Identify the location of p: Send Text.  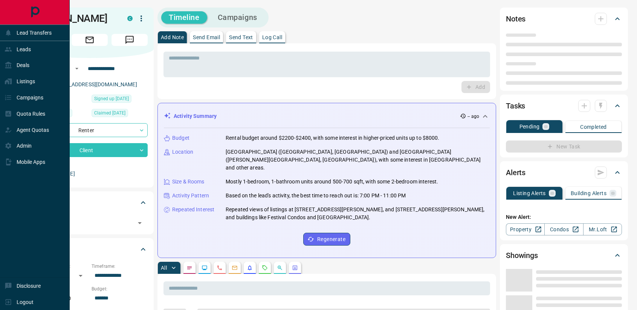
(241, 37).